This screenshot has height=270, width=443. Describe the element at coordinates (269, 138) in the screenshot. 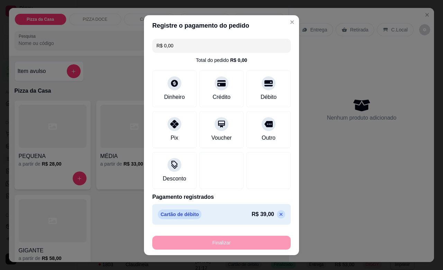

I see `div: Outro` at that location.